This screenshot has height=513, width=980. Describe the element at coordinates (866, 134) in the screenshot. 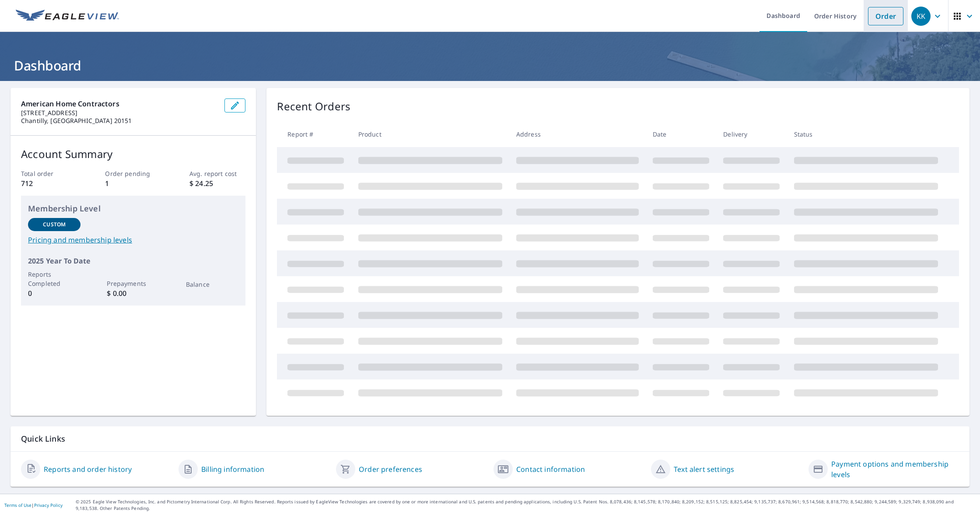

I see `th: Status` at that location.